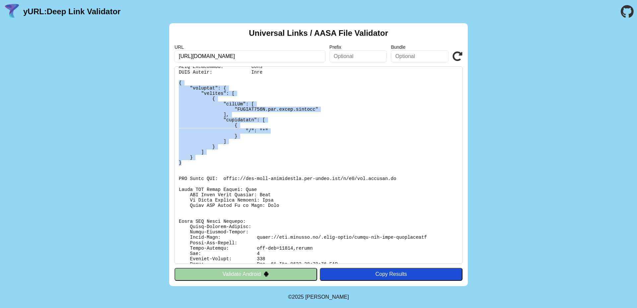 The width and height of the screenshot is (637, 308). What do you see at coordinates (391, 275) in the screenshot?
I see `button: Copy Results` at bounding box center [391, 275].